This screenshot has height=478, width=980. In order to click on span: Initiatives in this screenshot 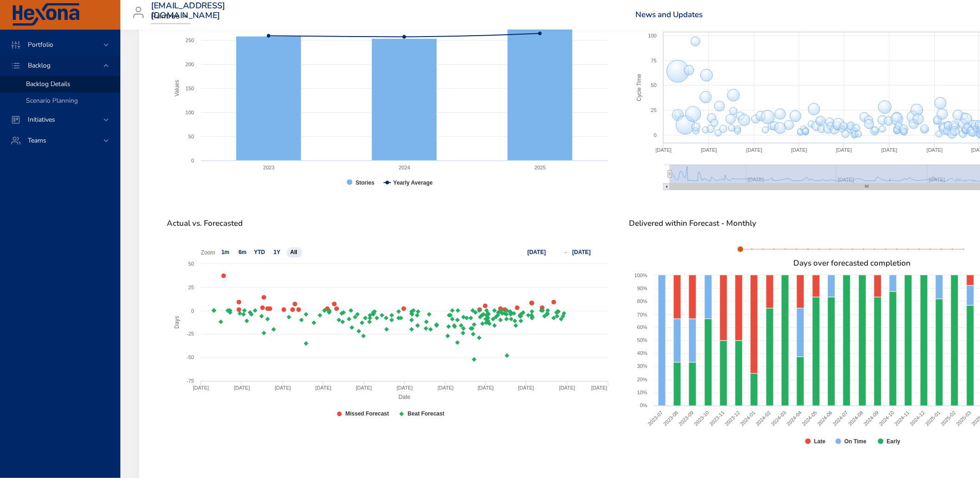, I will do `click(41, 119)`.